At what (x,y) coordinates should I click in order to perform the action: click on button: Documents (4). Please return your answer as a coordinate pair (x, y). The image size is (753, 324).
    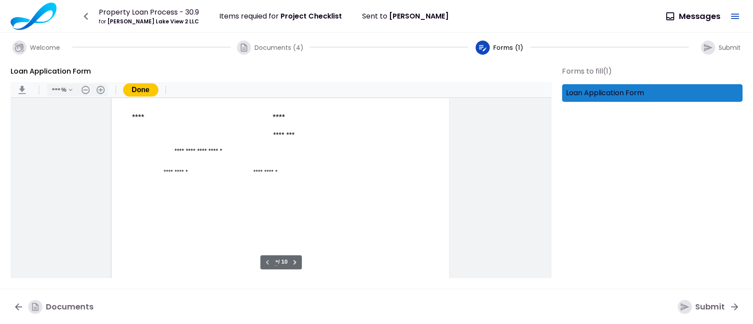
    Looking at the image, I should click on (270, 48).